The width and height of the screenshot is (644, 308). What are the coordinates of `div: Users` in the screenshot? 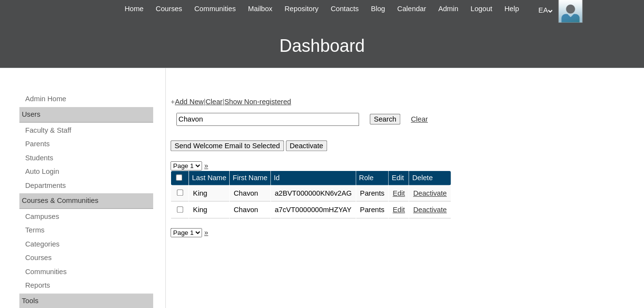 It's located at (86, 115).